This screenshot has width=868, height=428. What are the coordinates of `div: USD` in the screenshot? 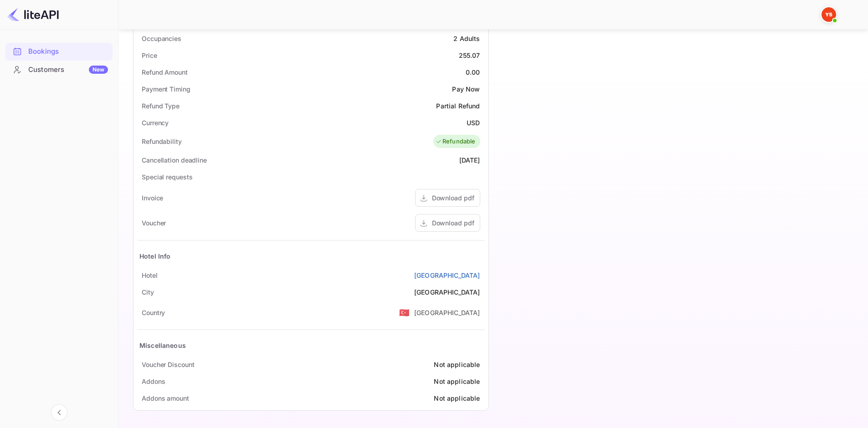 It's located at (473, 122).